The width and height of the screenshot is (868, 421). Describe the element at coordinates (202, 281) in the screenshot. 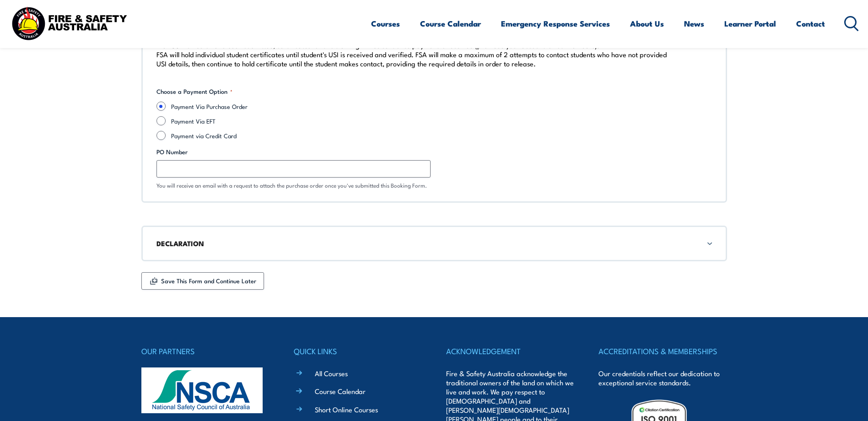

I see `button: Save This Form and Continue Later` at that location.